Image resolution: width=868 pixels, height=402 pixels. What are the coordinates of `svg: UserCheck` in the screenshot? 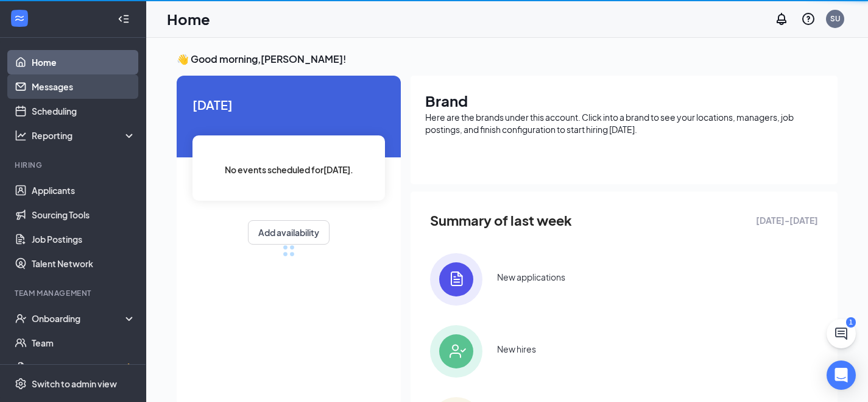 It's located at (21, 318).